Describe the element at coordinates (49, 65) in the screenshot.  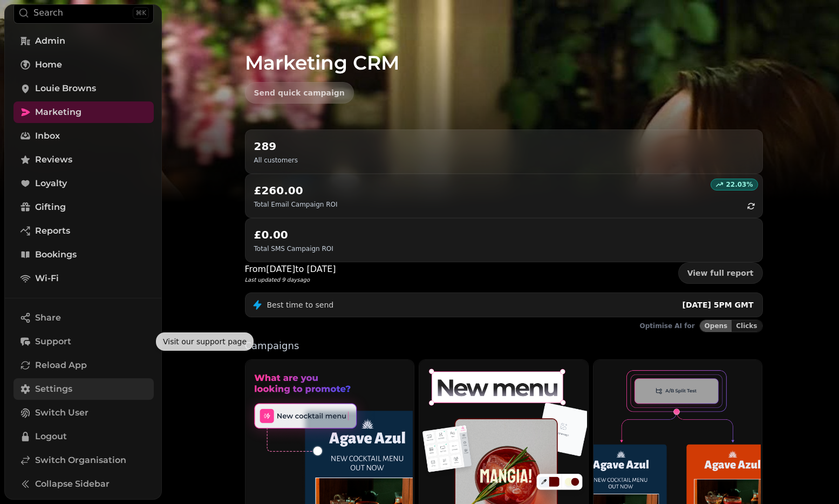
I see `span: Home` at that location.